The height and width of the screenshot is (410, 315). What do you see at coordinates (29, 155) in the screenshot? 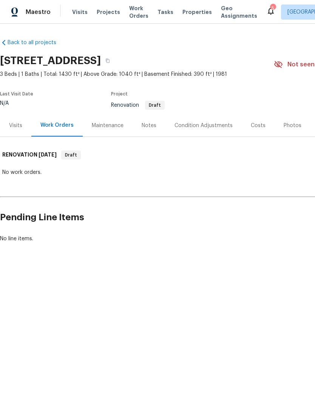
I see `h6: RENOVATION` at bounding box center [29, 155].